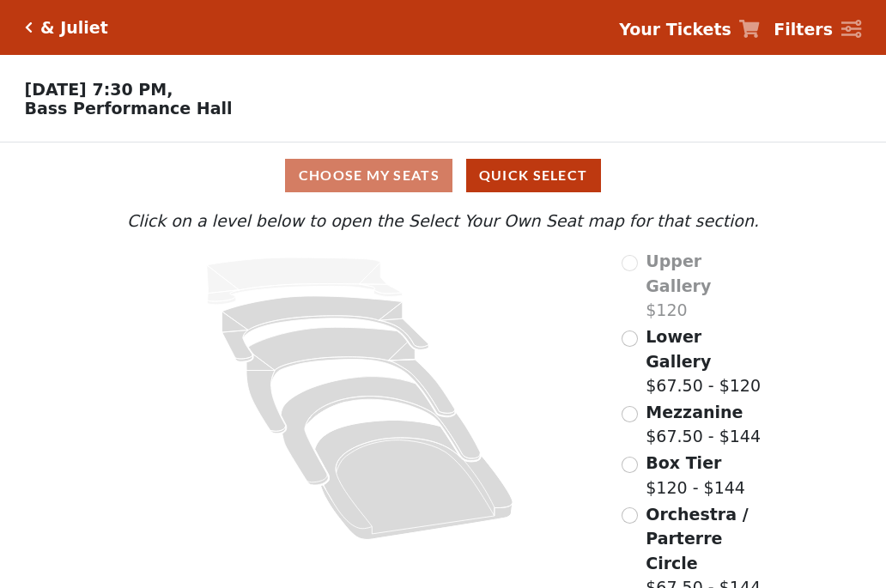  What do you see at coordinates (678, 349) in the screenshot?
I see `span: Lower Gallery` at bounding box center [678, 349].